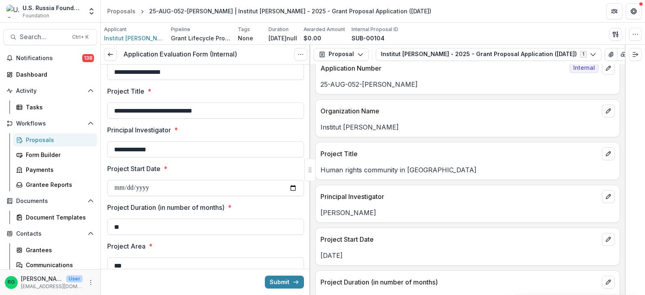 The image size is (645, 295). What do you see at coordinates (50, 123) in the screenshot?
I see `button: Open Workflows` at bounding box center [50, 123].